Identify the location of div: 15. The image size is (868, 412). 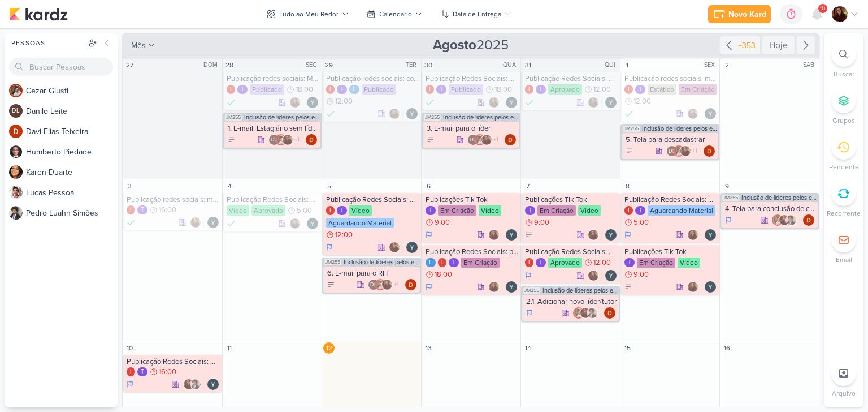
(627, 348).